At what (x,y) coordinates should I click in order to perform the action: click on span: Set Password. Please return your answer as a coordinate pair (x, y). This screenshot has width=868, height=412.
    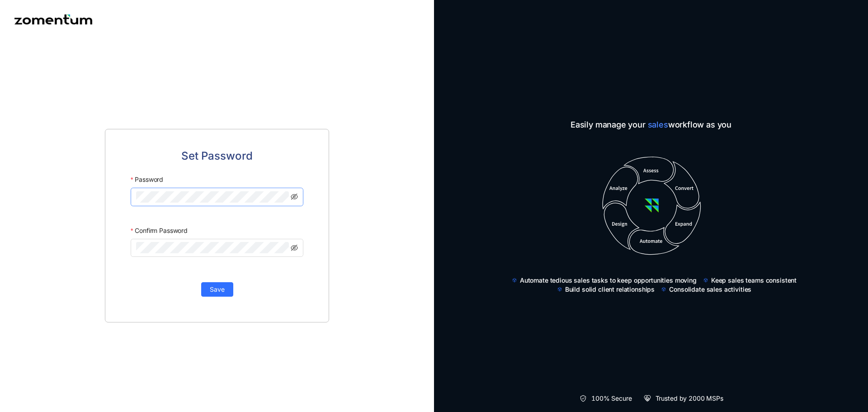
    Looking at the image, I should click on (217, 156).